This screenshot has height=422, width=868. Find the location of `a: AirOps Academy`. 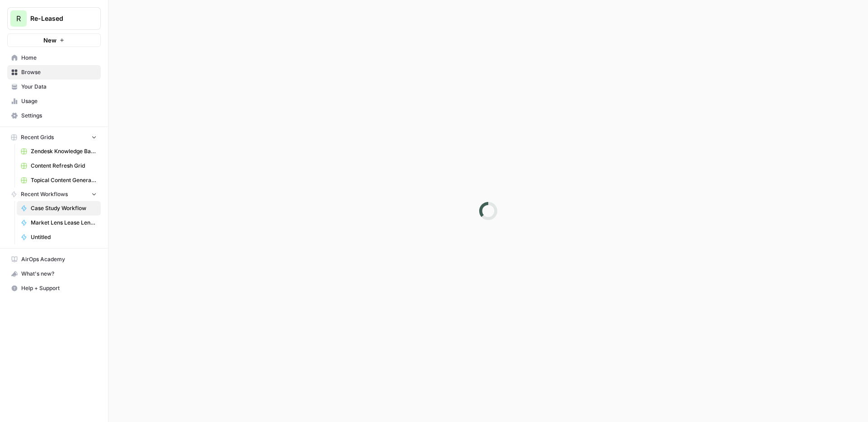

a: AirOps Academy is located at coordinates (53, 260).